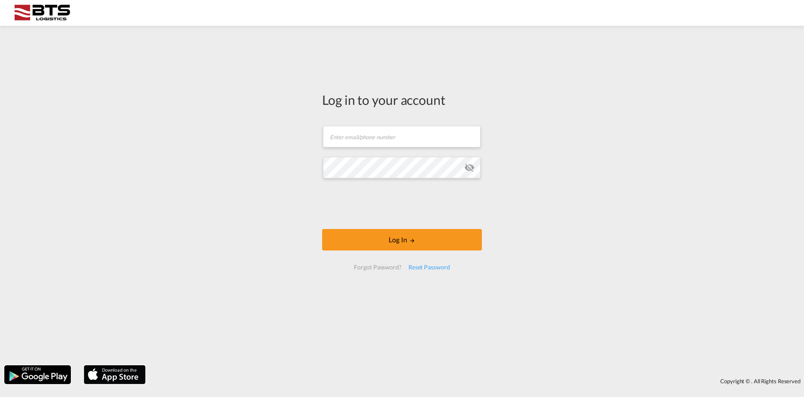  I want to click on div: Forgot Password?, so click(377, 267).